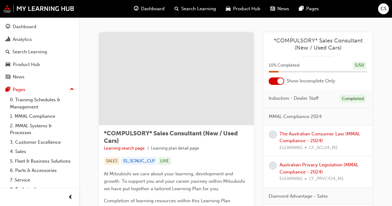 This screenshot has height=206, width=392. What do you see at coordinates (246, 9) in the screenshot?
I see `span: Product Hub` at bounding box center [246, 9].